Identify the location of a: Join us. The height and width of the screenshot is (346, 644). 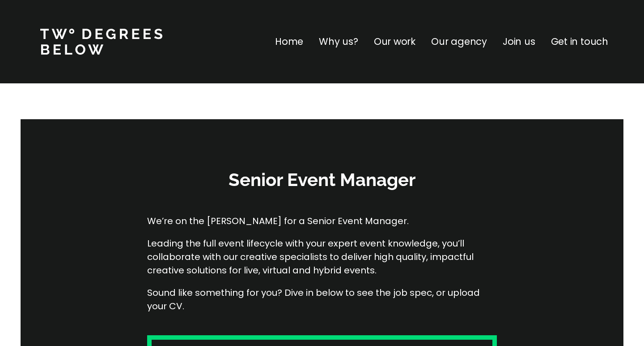
(519, 41).